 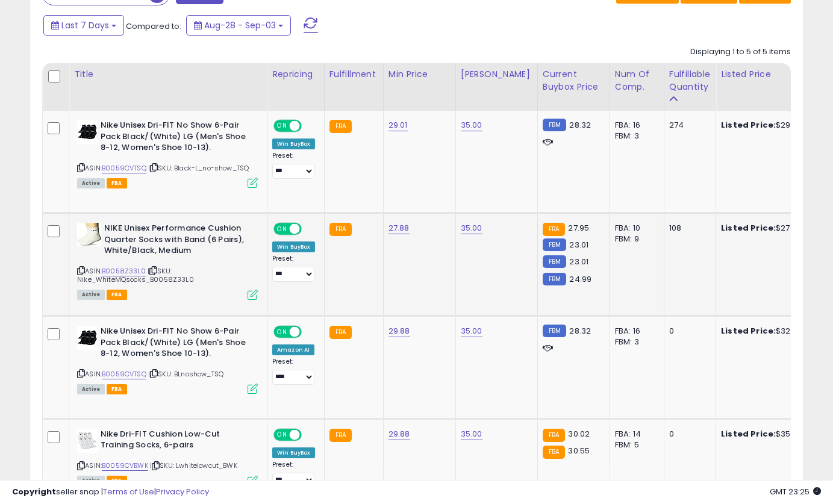 I want to click on span: 30.02, so click(x=579, y=433).